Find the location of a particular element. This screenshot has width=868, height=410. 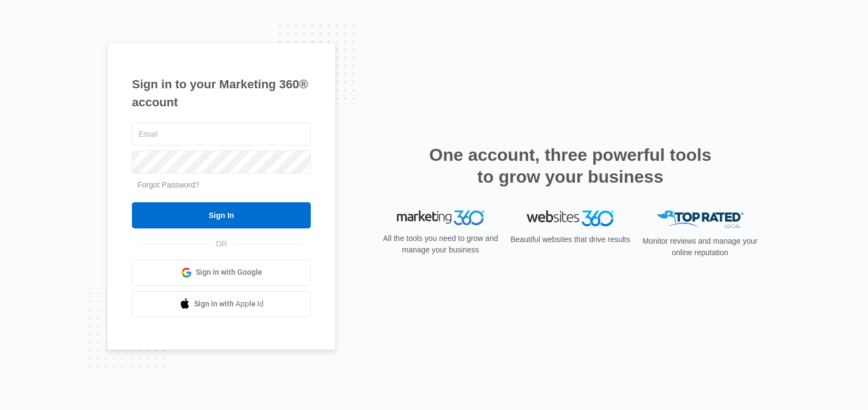

h2: One account, three powerful tools to grow your business is located at coordinates (571, 166).